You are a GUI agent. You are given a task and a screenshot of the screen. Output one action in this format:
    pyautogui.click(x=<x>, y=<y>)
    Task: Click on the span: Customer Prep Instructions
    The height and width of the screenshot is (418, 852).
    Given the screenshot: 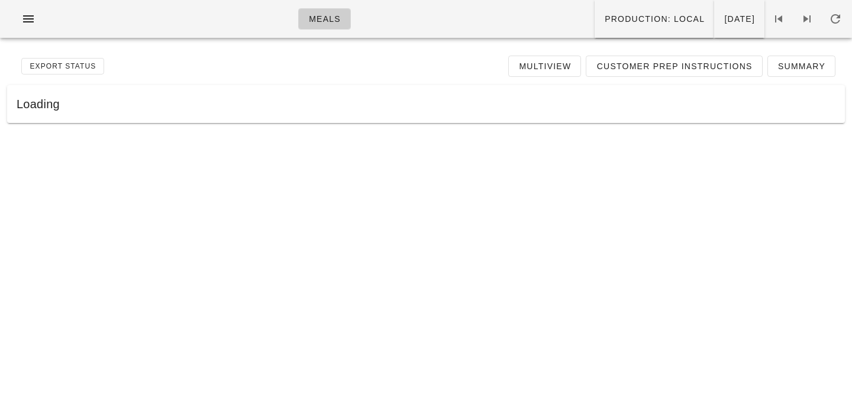 What is the action you would take?
    pyautogui.click(x=674, y=66)
    